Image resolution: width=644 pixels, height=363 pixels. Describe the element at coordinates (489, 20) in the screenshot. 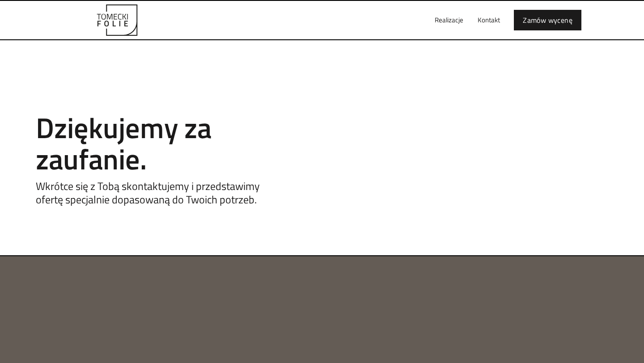

I see `a: Kontakt` at that location.